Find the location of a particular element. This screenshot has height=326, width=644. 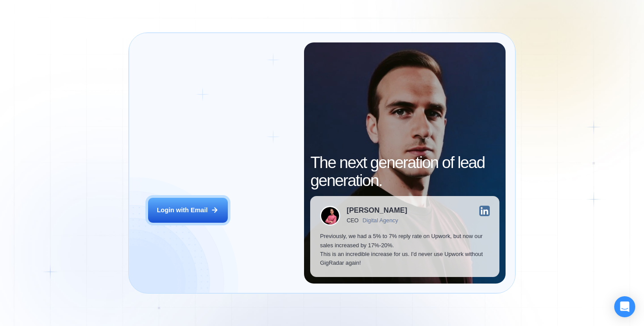

h2: The next generation of lead generation. is located at coordinates (404, 171).